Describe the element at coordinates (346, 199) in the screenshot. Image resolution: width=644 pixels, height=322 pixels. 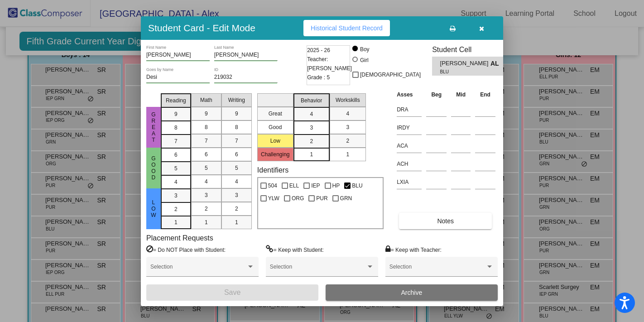
I see `span: GRN` at that location.